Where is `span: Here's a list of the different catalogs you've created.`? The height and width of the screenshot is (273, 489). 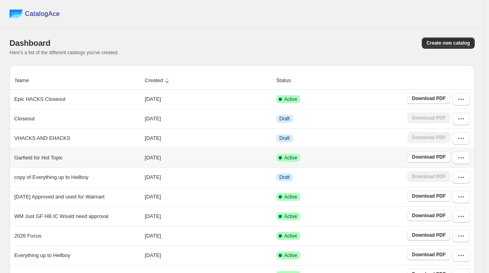 span: Here's a list of the different catalogs you've created. is located at coordinates (64, 53).